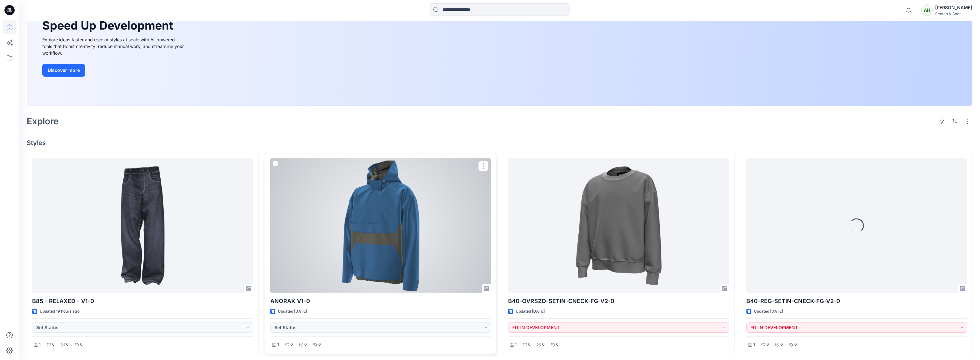  I want to click on a: B85 - RELAXED - V1-0, so click(143, 225).